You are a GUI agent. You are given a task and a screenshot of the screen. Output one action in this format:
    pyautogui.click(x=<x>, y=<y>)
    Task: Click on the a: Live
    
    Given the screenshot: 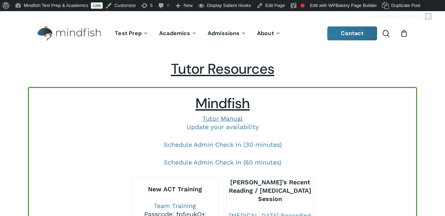 What is the action you would take?
    pyautogui.click(x=97, y=6)
    